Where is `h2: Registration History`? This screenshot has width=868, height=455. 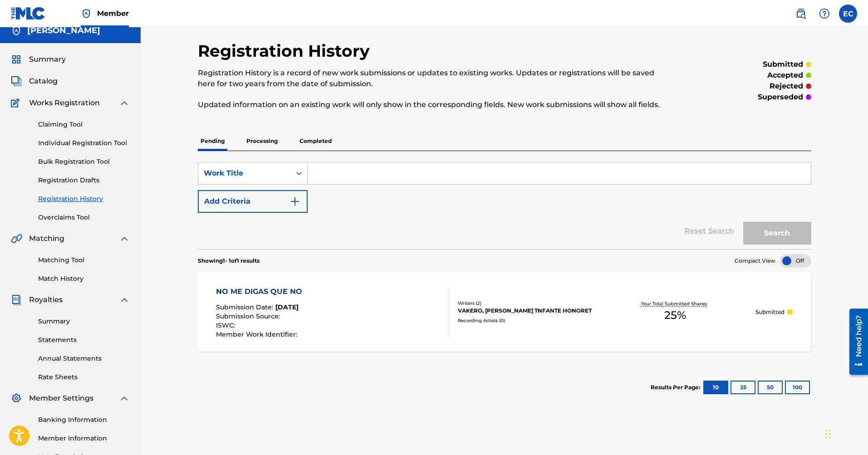
h2: Registration History is located at coordinates (286, 51).